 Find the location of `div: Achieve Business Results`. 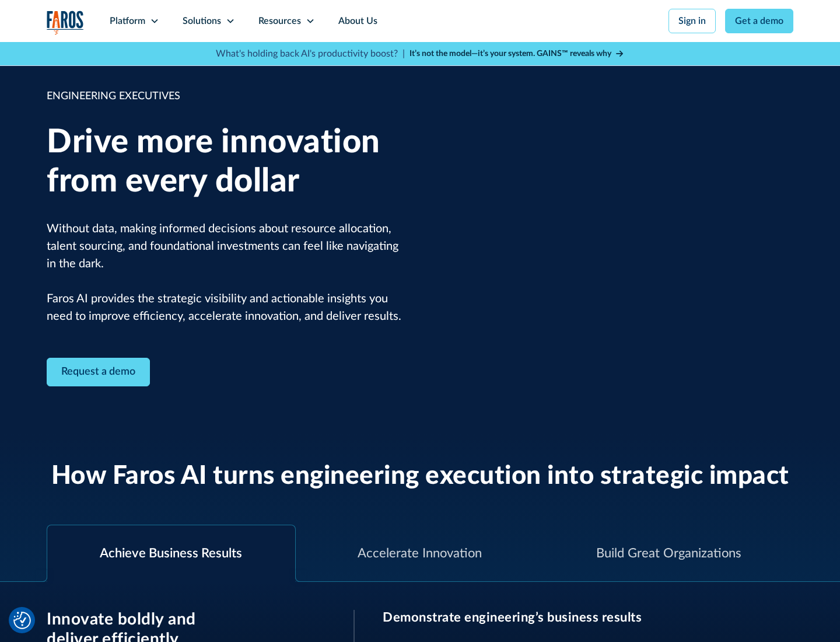

div: Achieve Business Results is located at coordinates (171, 553).